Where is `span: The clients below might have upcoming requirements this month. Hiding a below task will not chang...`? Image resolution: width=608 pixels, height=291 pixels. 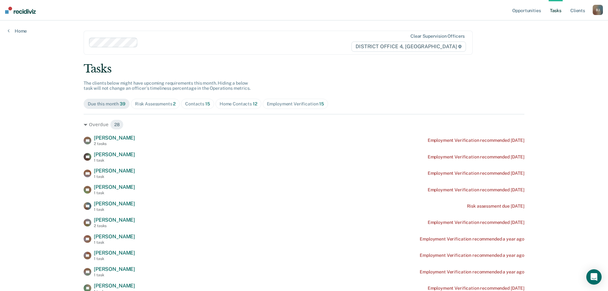 span: The clients below might have upcoming requirements this month. Hiding a below task will not chang... is located at coordinates (167, 86).